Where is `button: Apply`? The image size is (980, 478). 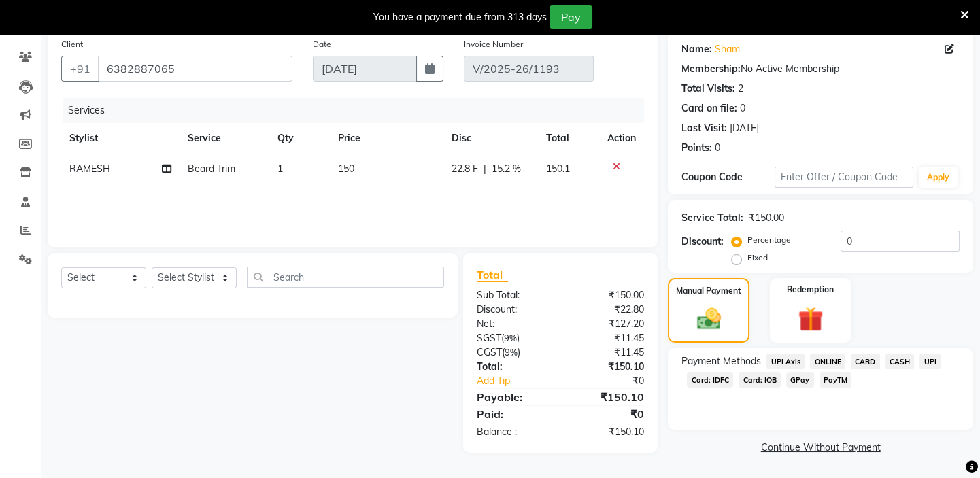
button: Apply is located at coordinates (938, 177).